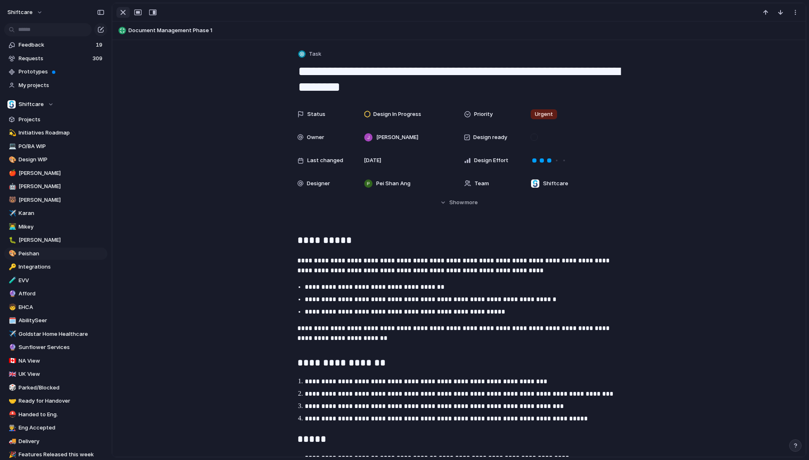 This screenshot has height=460, width=809. What do you see at coordinates (318, 184) in the screenshot?
I see `span: Designer` at bounding box center [318, 184].